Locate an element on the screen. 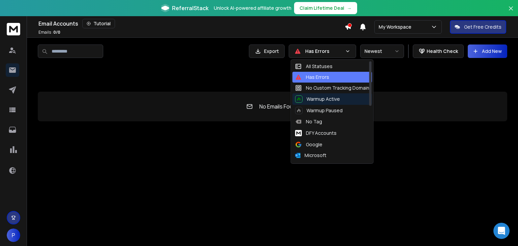 The height and width of the screenshot is (246, 518). button: Get Free Credits is located at coordinates (478, 27).